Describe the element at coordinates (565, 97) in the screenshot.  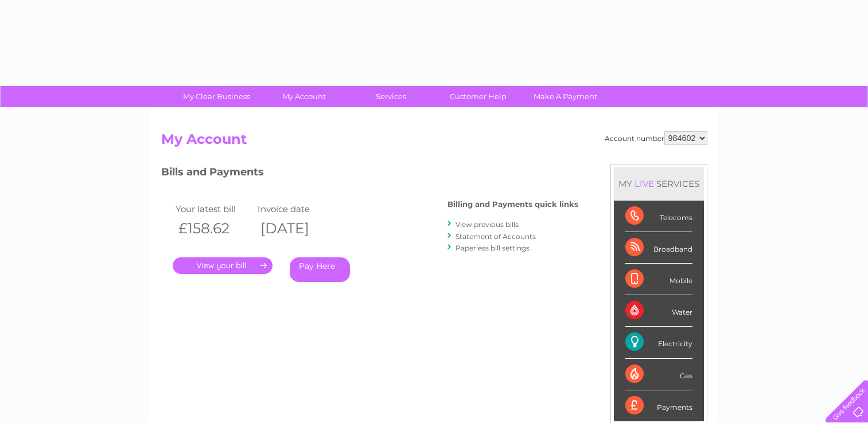
I see `a: Make A Payment` at that location.